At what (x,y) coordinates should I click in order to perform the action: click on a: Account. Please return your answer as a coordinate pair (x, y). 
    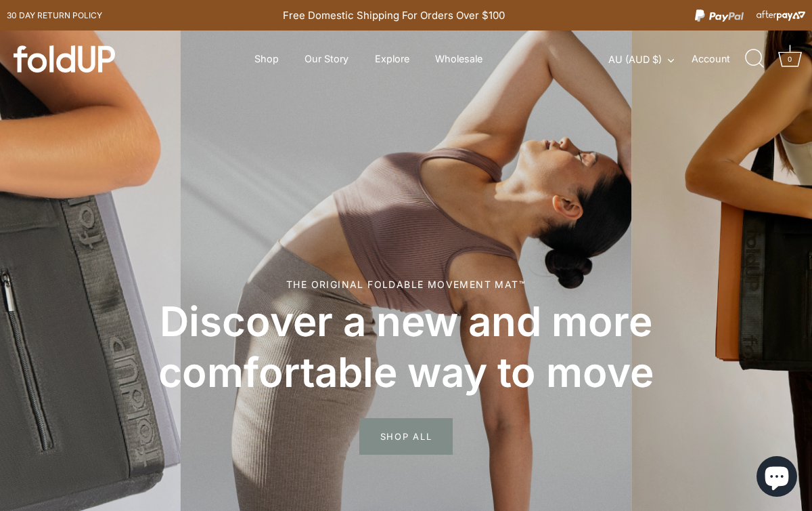
    Looking at the image, I should click on (717, 59).